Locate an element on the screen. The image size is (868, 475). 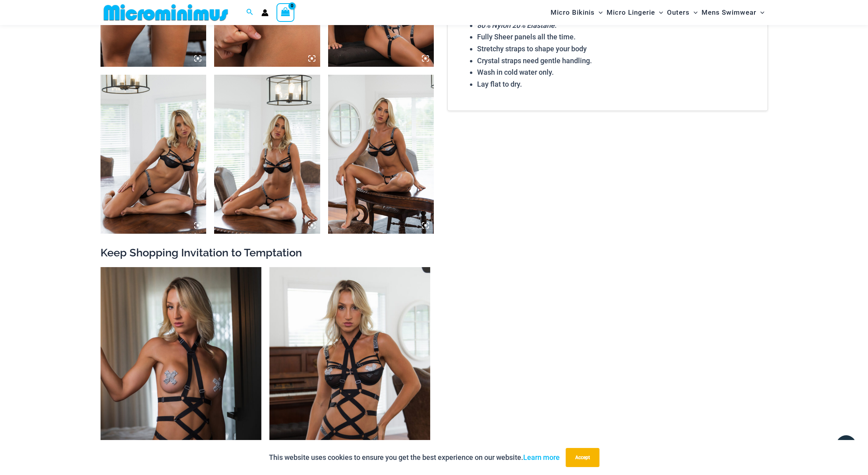
span: Outers is located at coordinates (678, 12).